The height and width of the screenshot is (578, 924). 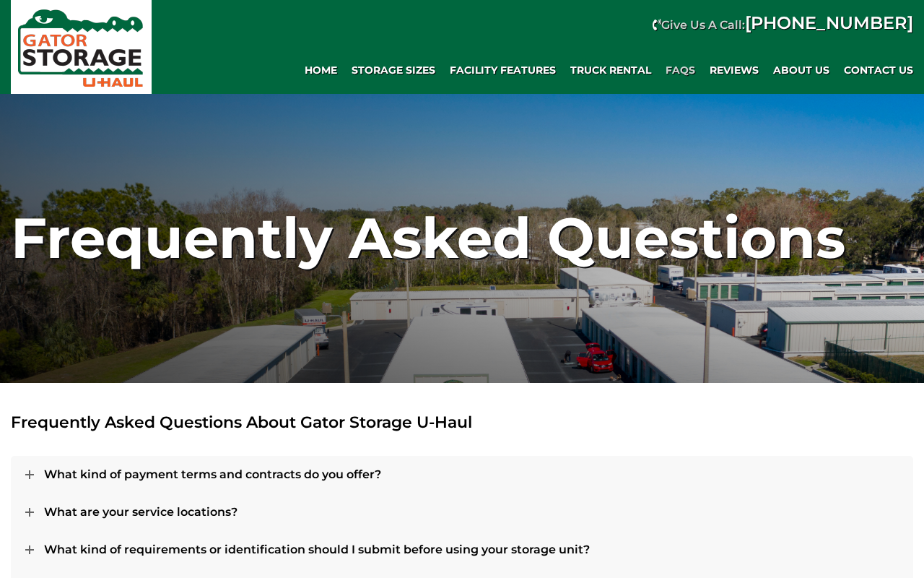 I want to click on strong: Give Us A Call:, so click(x=787, y=25).